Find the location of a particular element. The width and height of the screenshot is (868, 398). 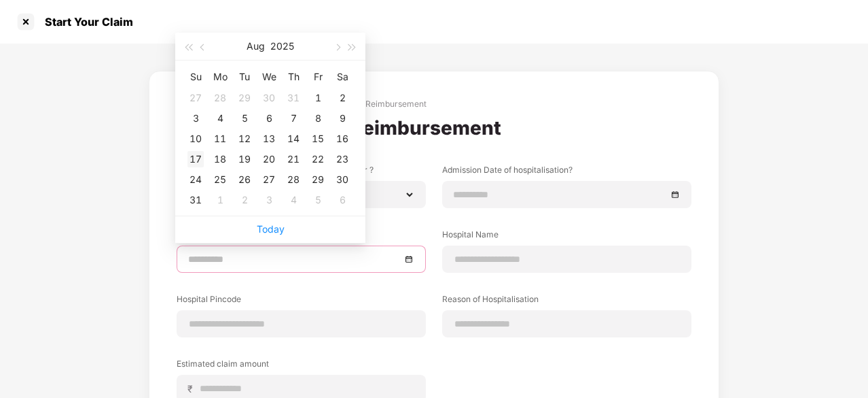

td: 2025-08-06 is located at coordinates (269, 118).